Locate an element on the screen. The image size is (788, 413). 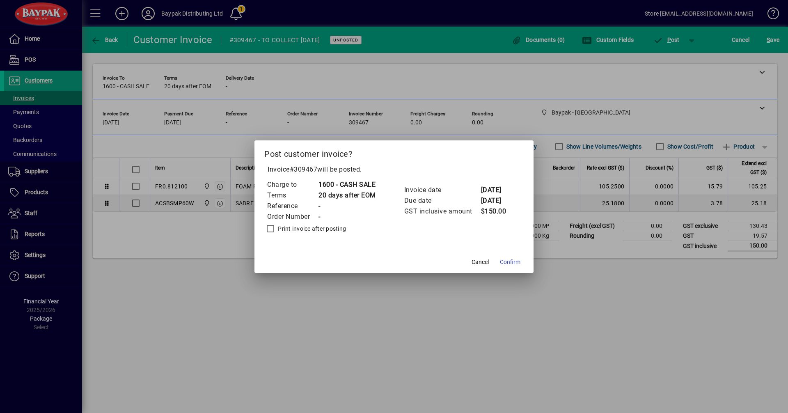
td: Due date is located at coordinates (442, 201).